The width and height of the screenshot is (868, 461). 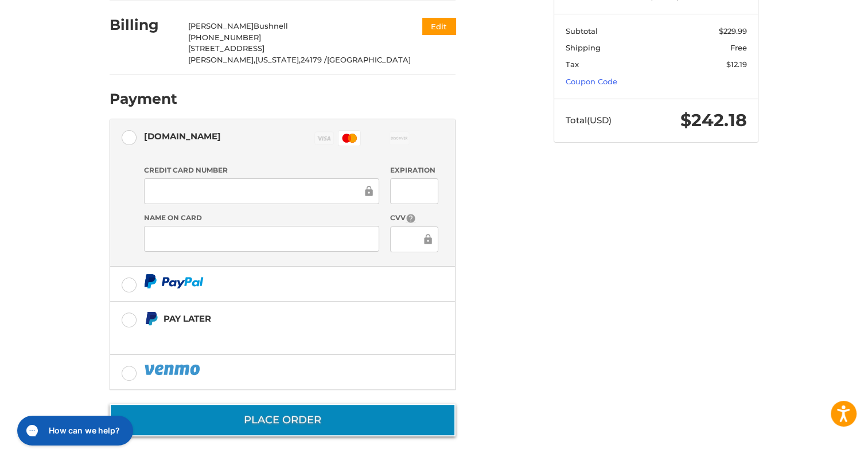 I want to click on button: Place Order, so click(x=282, y=420).